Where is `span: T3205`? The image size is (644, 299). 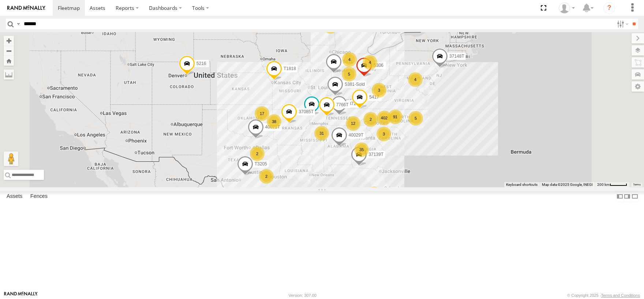 span: T3205 is located at coordinates (261, 164).